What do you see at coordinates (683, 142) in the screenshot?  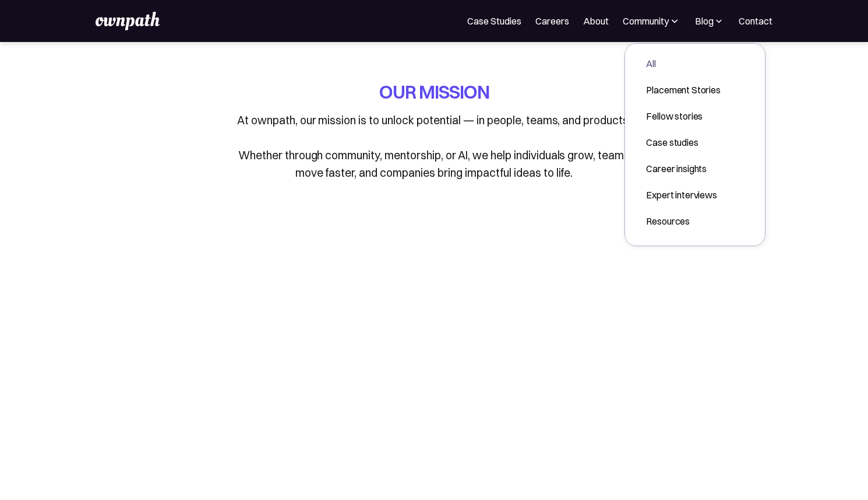 I see `a: Case studies` at bounding box center [683, 142].